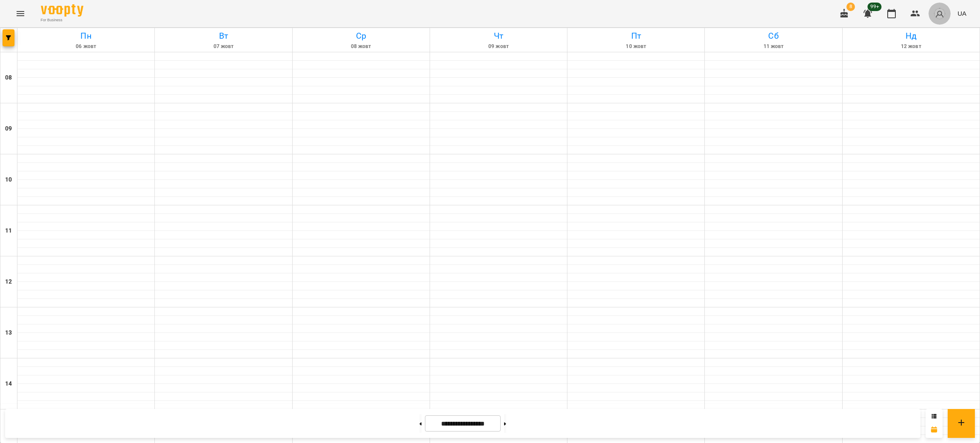 This screenshot has height=443, width=980. What do you see at coordinates (498, 46) in the screenshot?
I see `h6: 09 жовт` at bounding box center [498, 46].